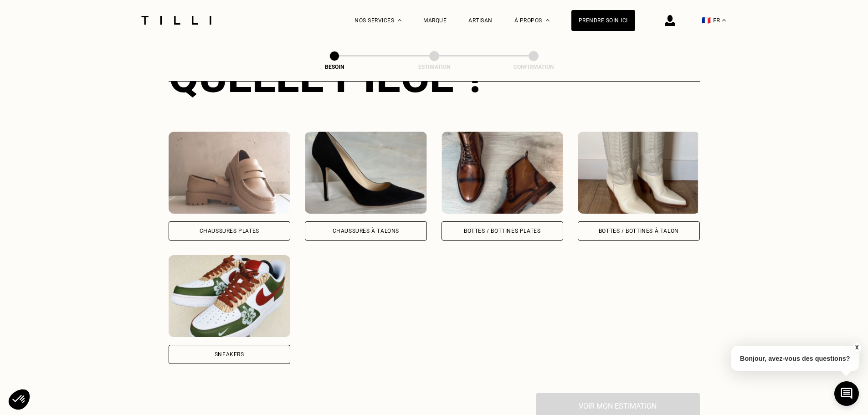 The height and width of the screenshot is (415, 868). I want to click on img: Tilli retouche votre Sneakers, so click(230, 296).